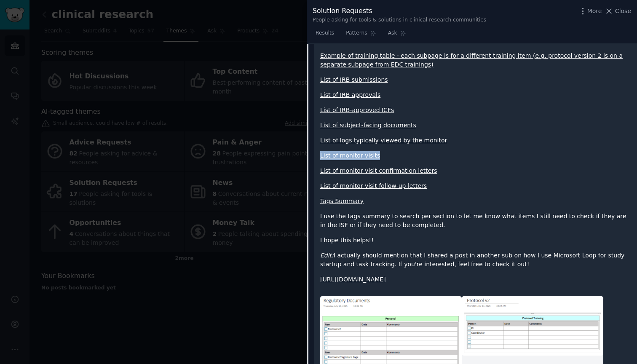 The width and height of the screenshot is (637, 364). I want to click on p: I hope this helps!!, so click(476, 240).